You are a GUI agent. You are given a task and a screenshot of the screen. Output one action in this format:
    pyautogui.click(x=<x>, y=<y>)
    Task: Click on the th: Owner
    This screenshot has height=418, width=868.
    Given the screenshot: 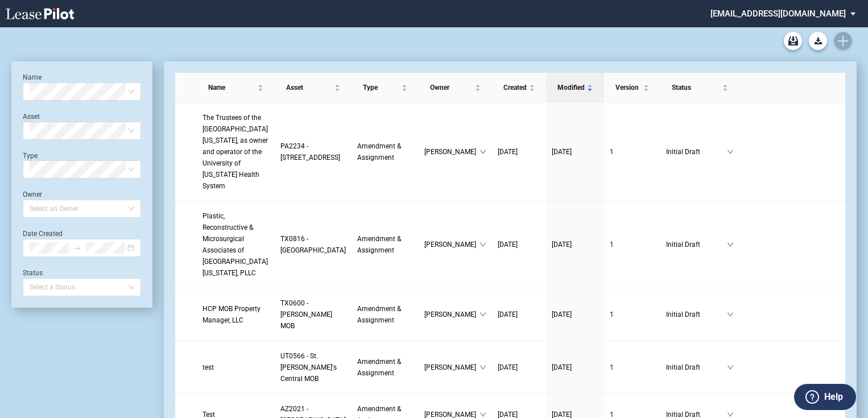 What is the action you would take?
    pyautogui.click(x=456, y=87)
    